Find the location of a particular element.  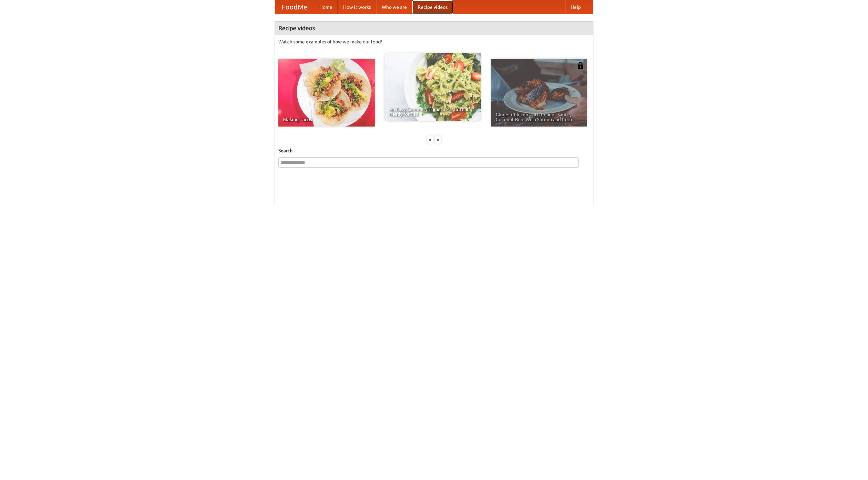

img: 483408.png is located at coordinates (580, 65).